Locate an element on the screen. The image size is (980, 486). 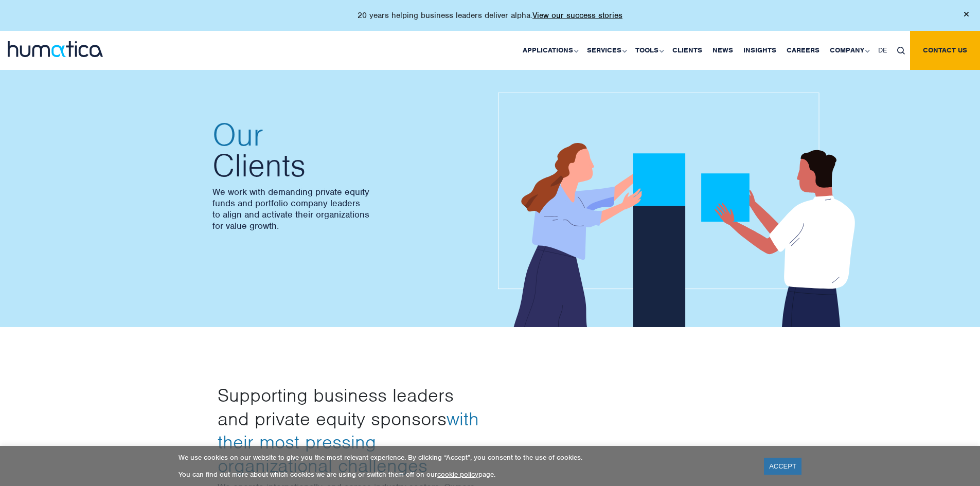
a: Tools is located at coordinates (649, 50).